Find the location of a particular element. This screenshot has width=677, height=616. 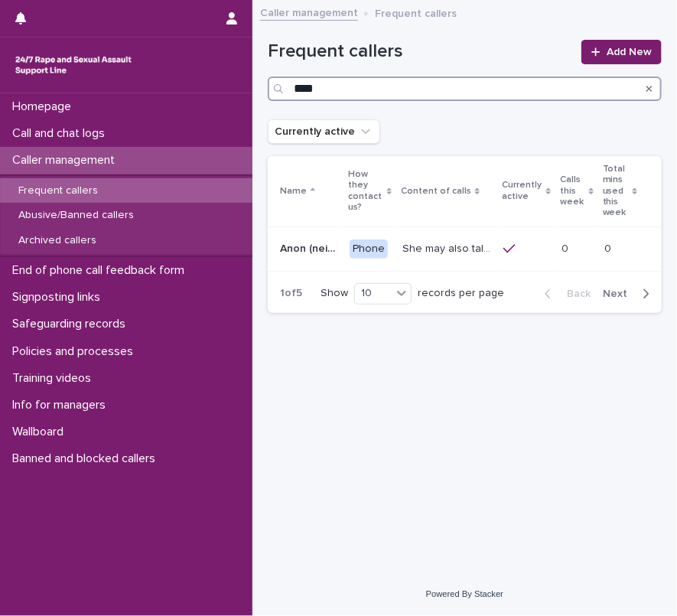

input: Search is located at coordinates (464, 88).